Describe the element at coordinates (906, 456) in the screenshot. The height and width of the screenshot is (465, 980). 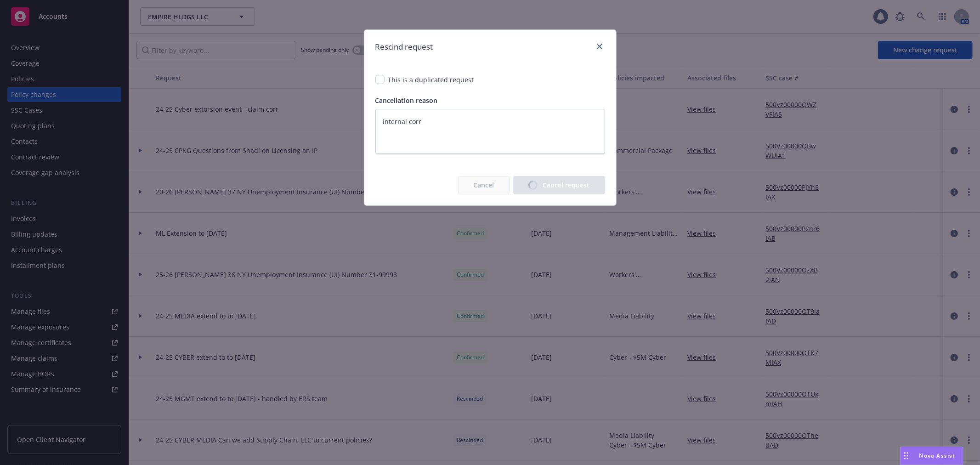
I see `div: Drag to move` at that location.